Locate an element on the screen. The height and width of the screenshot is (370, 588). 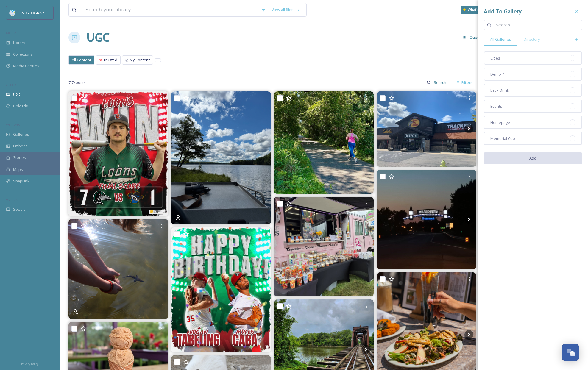
span: Demo_1 is located at coordinates (497, 74).